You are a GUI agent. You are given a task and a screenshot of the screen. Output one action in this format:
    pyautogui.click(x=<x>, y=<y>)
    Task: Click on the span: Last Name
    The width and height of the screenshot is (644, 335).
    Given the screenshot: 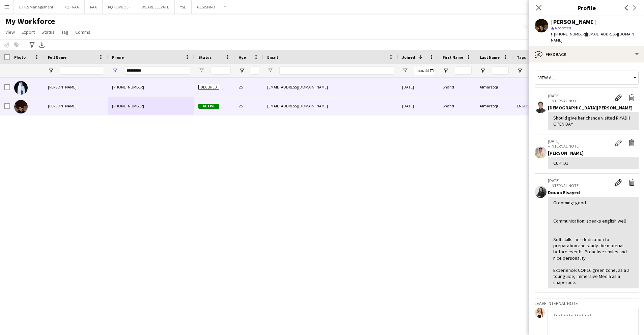 What is the action you would take?
    pyautogui.click(x=490, y=57)
    